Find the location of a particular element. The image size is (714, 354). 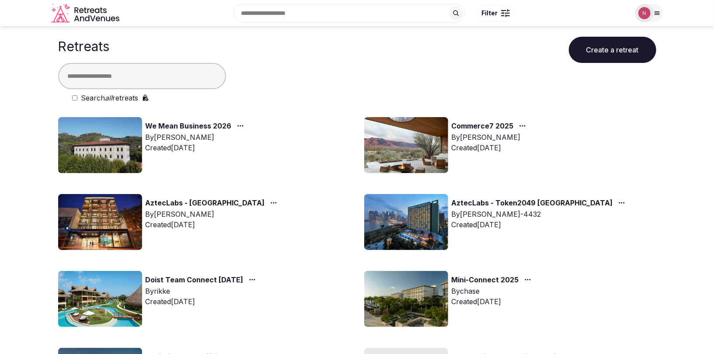

a: Mini-Connect 2025 is located at coordinates (486, 280).